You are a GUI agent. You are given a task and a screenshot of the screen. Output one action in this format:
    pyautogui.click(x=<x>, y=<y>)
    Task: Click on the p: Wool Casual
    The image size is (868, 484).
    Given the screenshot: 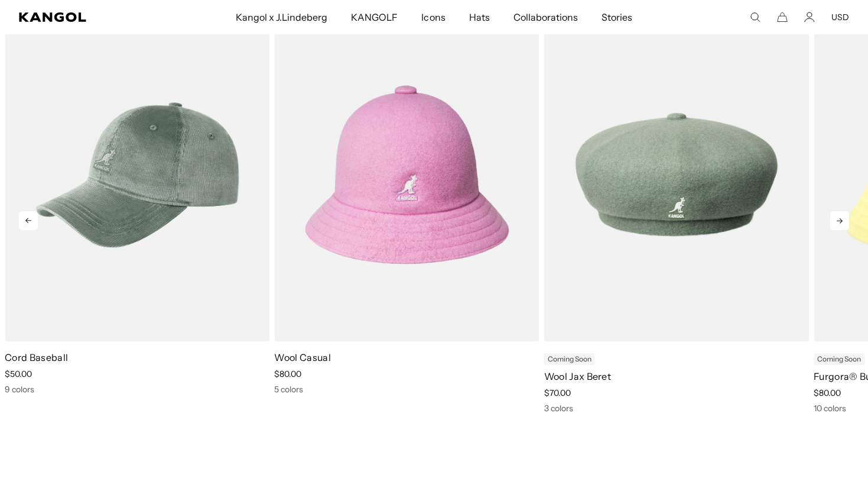 What is the action you would take?
    pyautogui.click(x=407, y=358)
    